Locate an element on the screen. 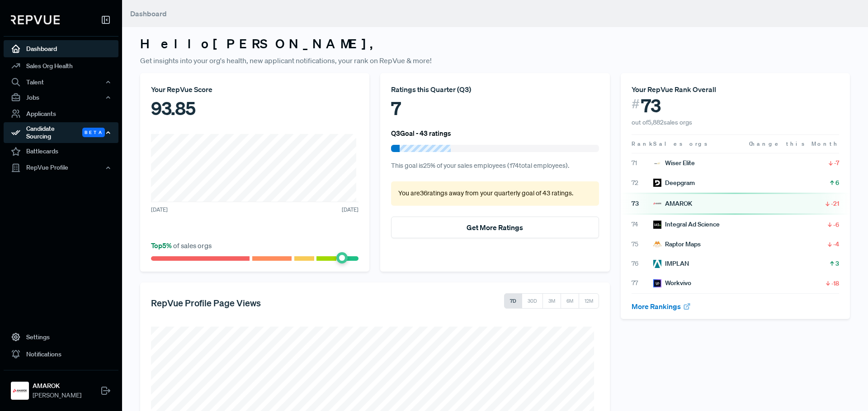 The image size is (868, 411). span: -21 is located at coordinates (835, 204).